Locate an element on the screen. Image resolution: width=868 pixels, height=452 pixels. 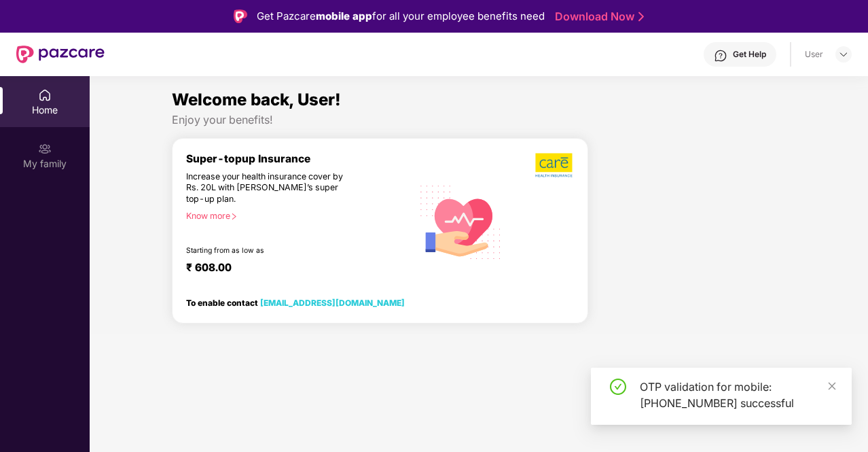
span: check-circle is located at coordinates (617, 387).